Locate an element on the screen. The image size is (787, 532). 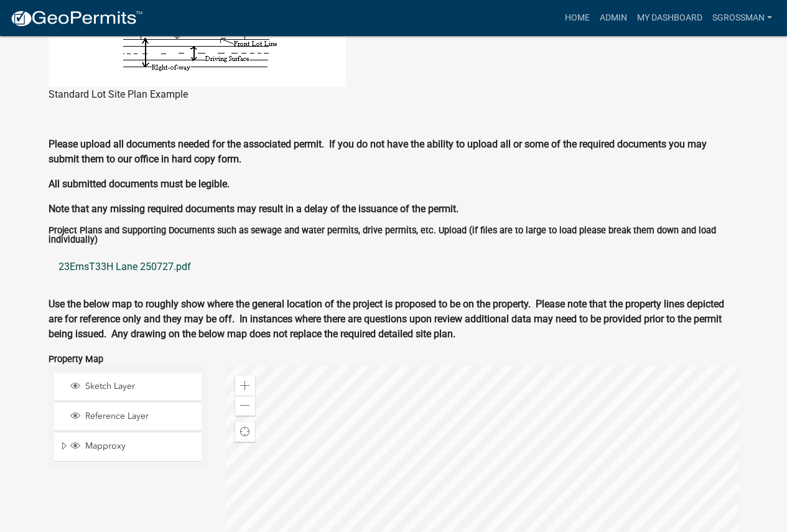
a: sgrossman is located at coordinates (742, 18).